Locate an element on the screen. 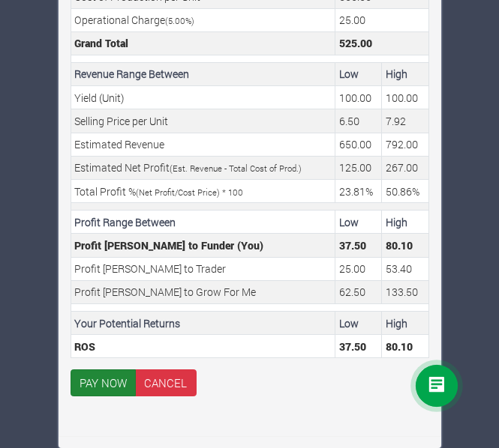  td: Grow For Me Profit Margin (Min Estimated Profit * Grow For Me Profit Margin) is located at coordinates (359, 291).